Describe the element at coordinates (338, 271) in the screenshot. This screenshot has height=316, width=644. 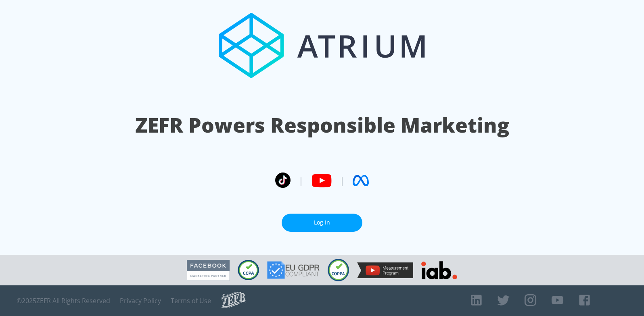
I see `img: COPPA Compliant` at that location.